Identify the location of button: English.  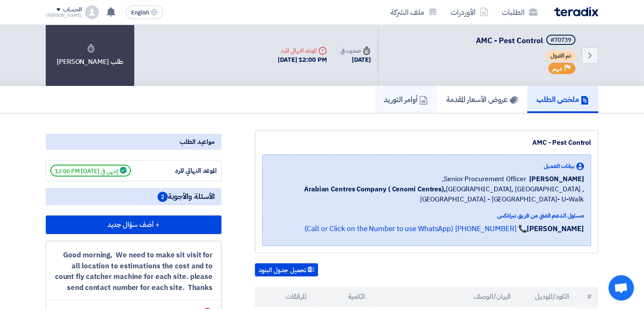
(144, 12).